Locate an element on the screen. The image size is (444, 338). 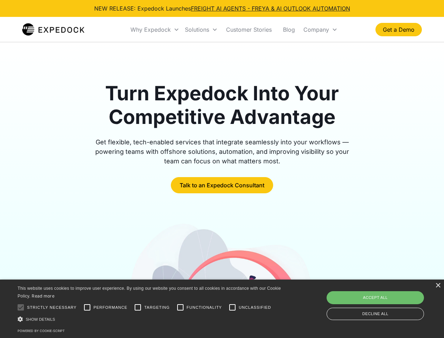
span: Functionality is located at coordinates (204, 307).